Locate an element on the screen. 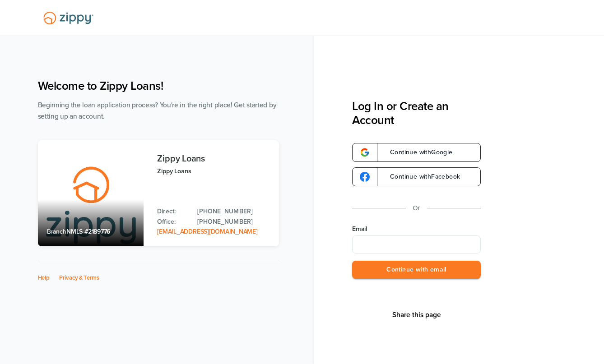 This screenshot has width=604, height=364. p: Or is located at coordinates (416, 208).